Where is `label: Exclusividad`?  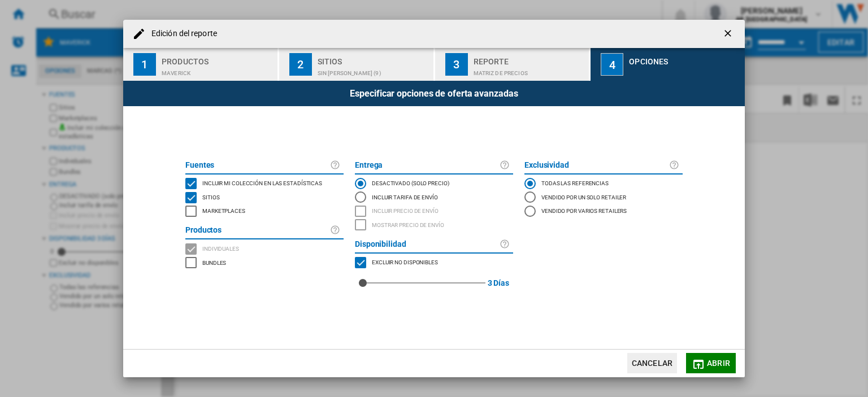 label: Exclusividad is located at coordinates (597, 165).